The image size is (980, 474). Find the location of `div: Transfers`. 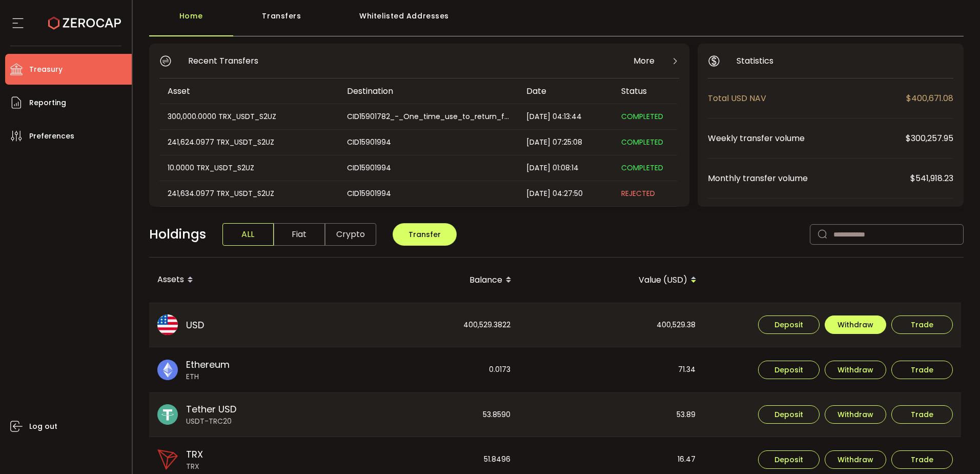

div: Transfers is located at coordinates (282, 21).